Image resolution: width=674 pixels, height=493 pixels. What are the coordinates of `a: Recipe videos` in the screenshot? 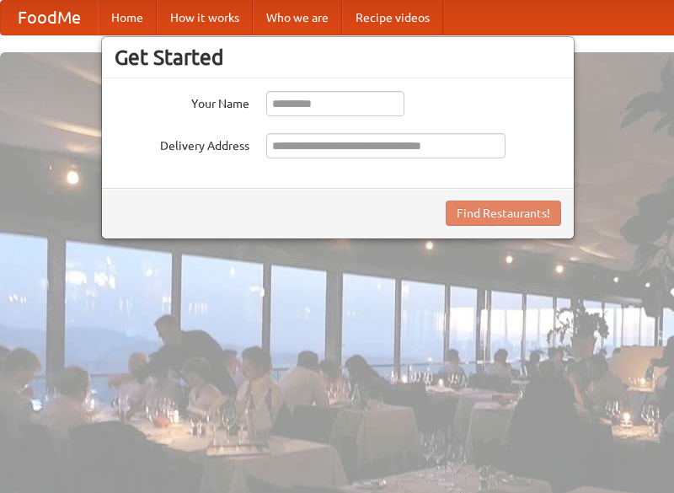 It's located at (393, 18).